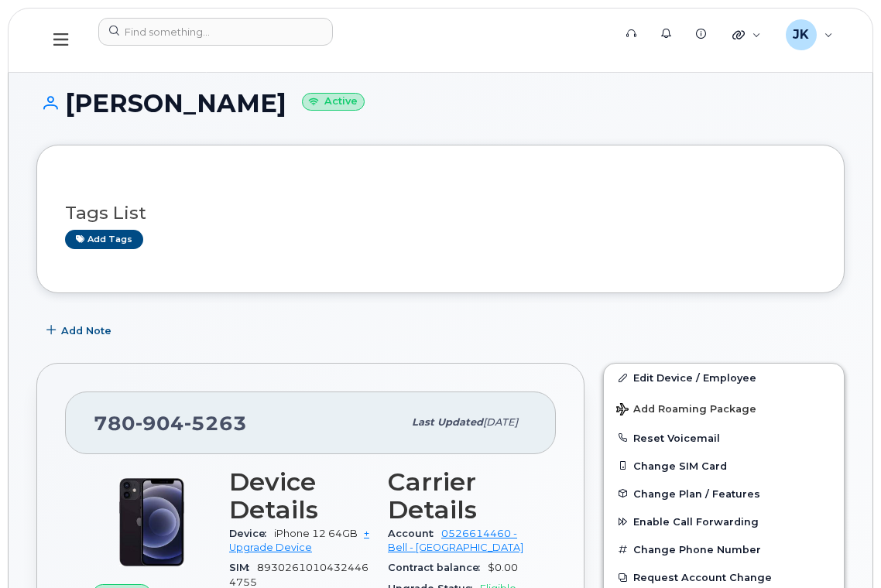 The height and width of the screenshot is (588, 881). What do you see at coordinates (104, 239) in the screenshot?
I see `a: Add tags` at bounding box center [104, 239].